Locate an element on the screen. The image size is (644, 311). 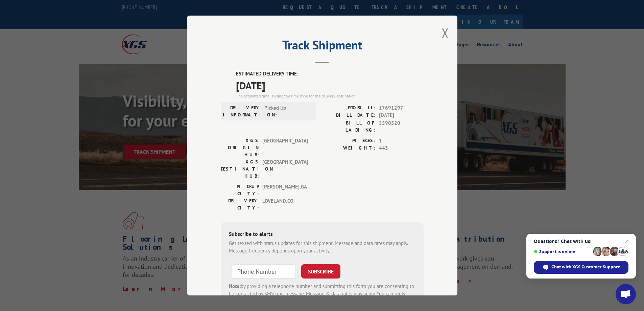
span: Picked Up is located at coordinates (287, 112).